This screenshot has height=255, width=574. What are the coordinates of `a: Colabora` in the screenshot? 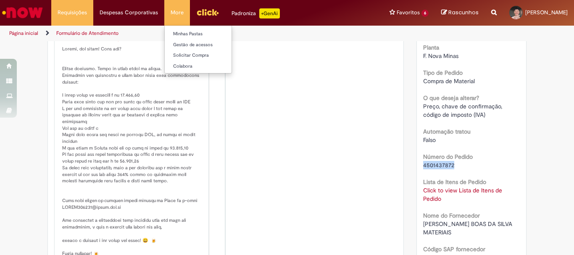 It's located at (211, 66).